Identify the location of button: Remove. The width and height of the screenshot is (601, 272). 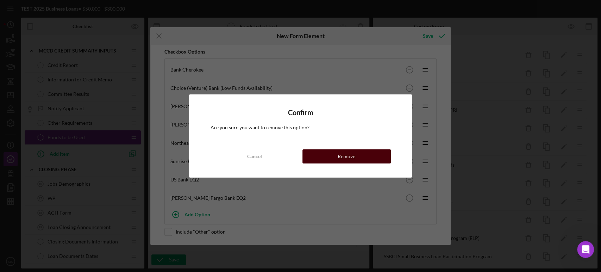
(347, 156).